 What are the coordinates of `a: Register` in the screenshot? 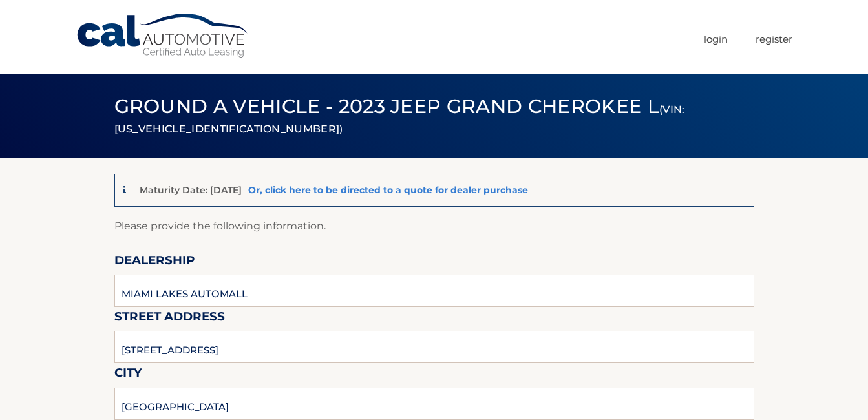 It's located at (774, 38).